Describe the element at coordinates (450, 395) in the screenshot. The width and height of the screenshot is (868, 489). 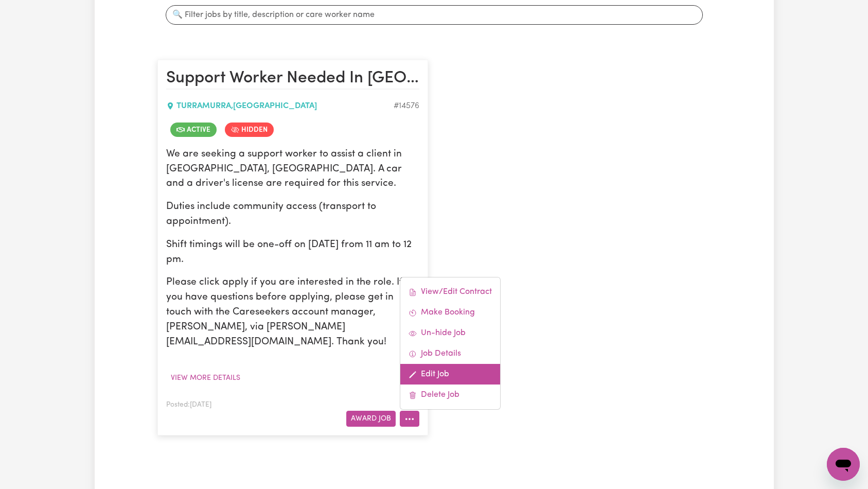
I see `a: Delete Job` at that location.